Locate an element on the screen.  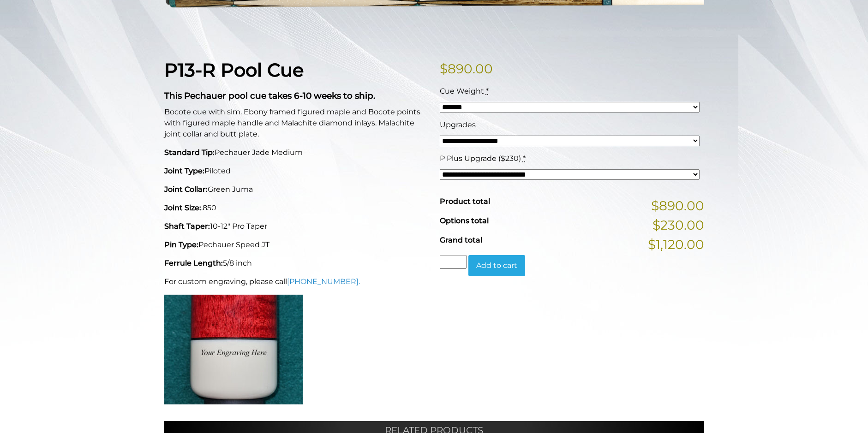
span: Cue Weight is located at coordinates (462, 91).